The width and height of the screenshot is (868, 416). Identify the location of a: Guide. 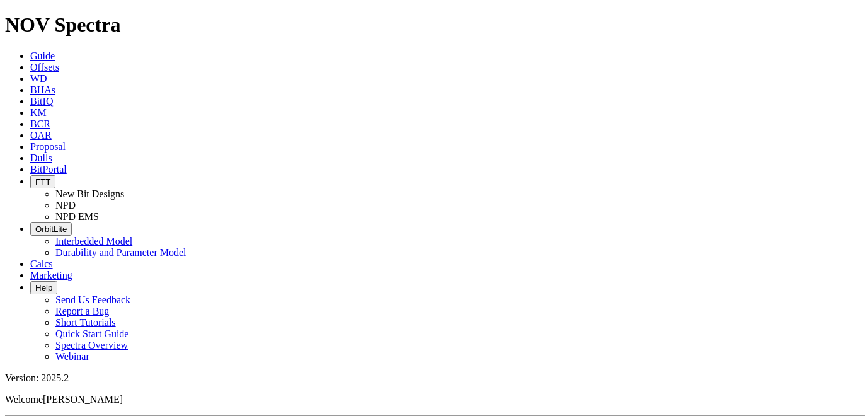
(42, 56).